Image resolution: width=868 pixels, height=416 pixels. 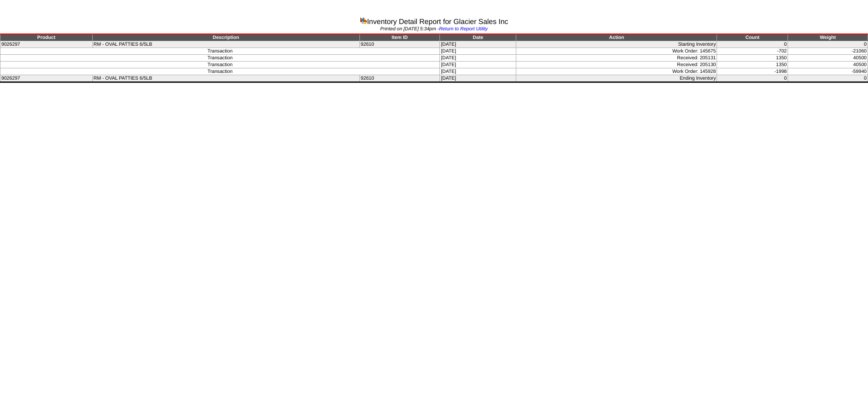 What do you see at coordinates (400, 37) in the screenshot?
I see `td: Item ID` at bounding box center [400, 37].